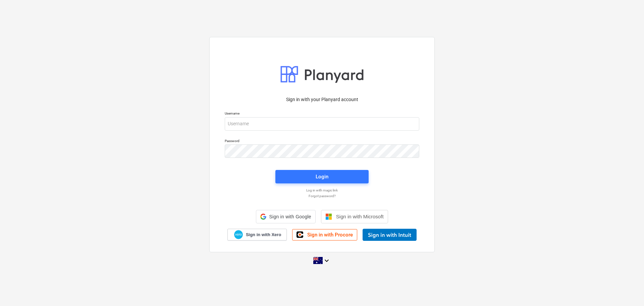 This screenshot has width=644, height=306. Describe the element at coordinates (263, 234) in the screenshot. I see `span: Sign in with Xero` at that location.